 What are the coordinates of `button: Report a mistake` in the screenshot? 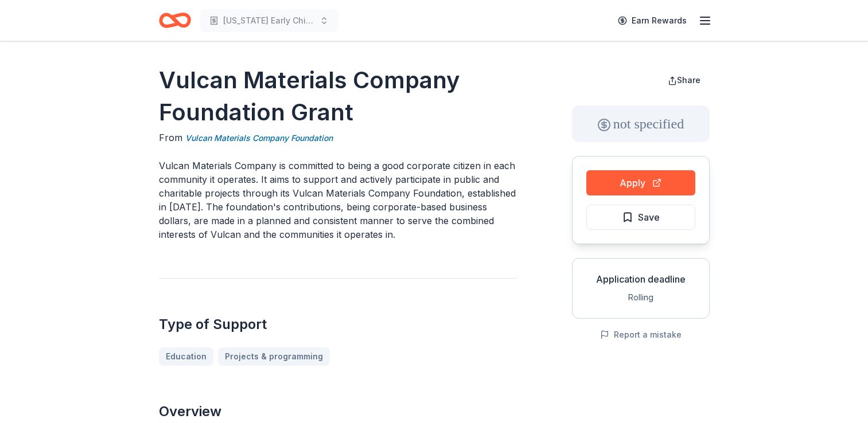 It's located at (640, 335).